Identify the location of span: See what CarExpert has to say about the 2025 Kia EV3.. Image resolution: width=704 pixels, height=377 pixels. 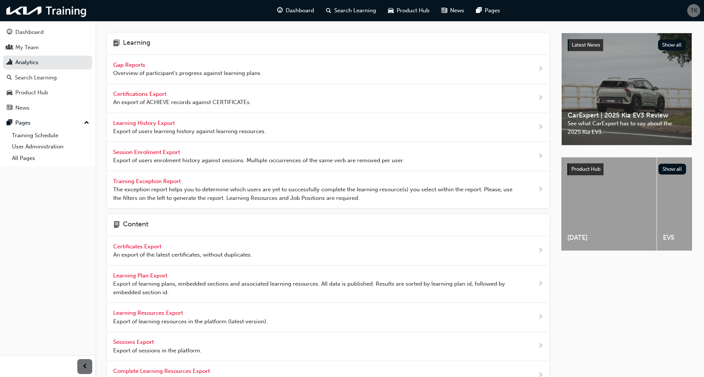
(626, 128).